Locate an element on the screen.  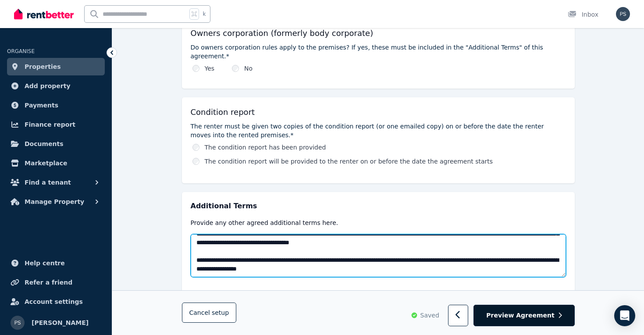
span: Properties is located at coordinates (43, 67).